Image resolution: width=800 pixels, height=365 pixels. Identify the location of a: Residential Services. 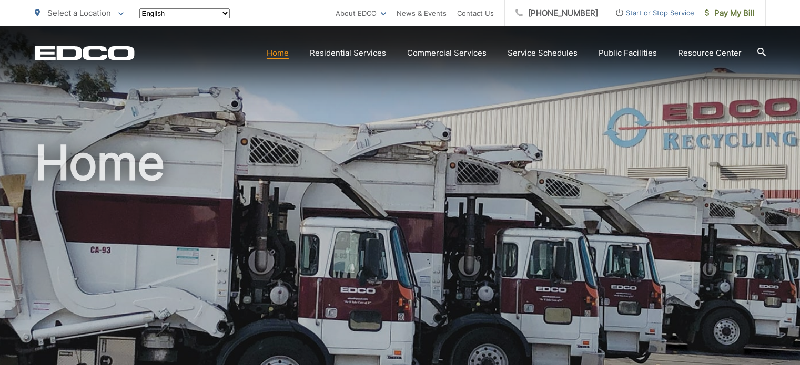
(348, 53).